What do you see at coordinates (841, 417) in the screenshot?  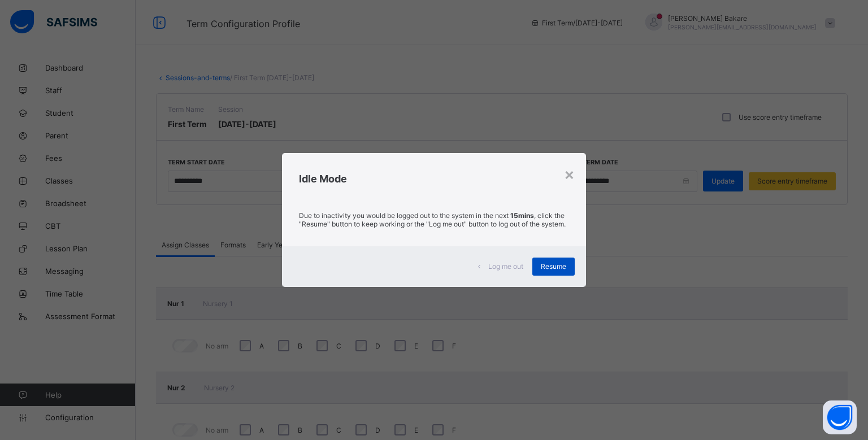 I see `button: Open asap` at bounding box center [841, 417].